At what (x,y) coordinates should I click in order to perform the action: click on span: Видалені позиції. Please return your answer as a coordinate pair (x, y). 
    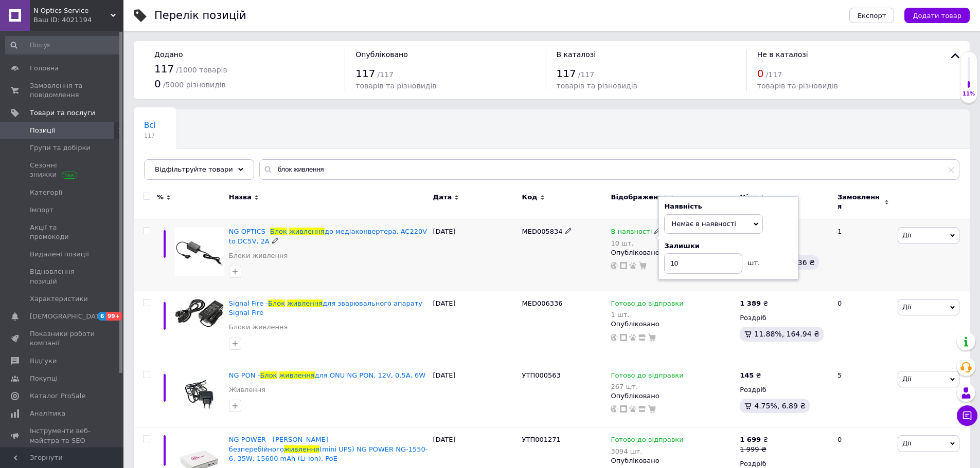
    Looking at the image, I should click on (59, 255).